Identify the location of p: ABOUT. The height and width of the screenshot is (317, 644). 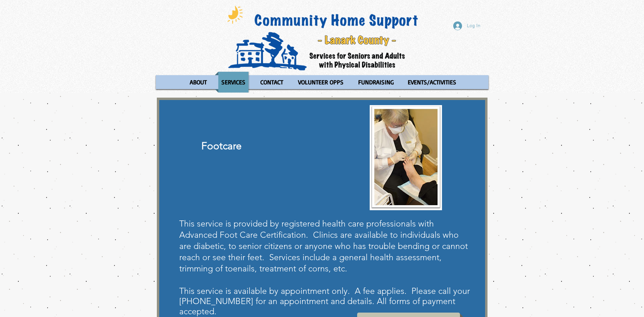
(198, 82).